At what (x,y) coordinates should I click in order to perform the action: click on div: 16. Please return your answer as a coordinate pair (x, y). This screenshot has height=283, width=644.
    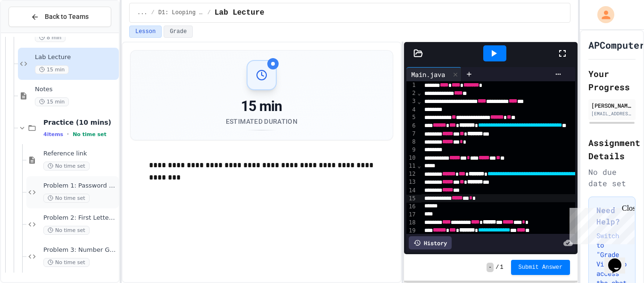
    Looking at the image, I should click on (412, 207).